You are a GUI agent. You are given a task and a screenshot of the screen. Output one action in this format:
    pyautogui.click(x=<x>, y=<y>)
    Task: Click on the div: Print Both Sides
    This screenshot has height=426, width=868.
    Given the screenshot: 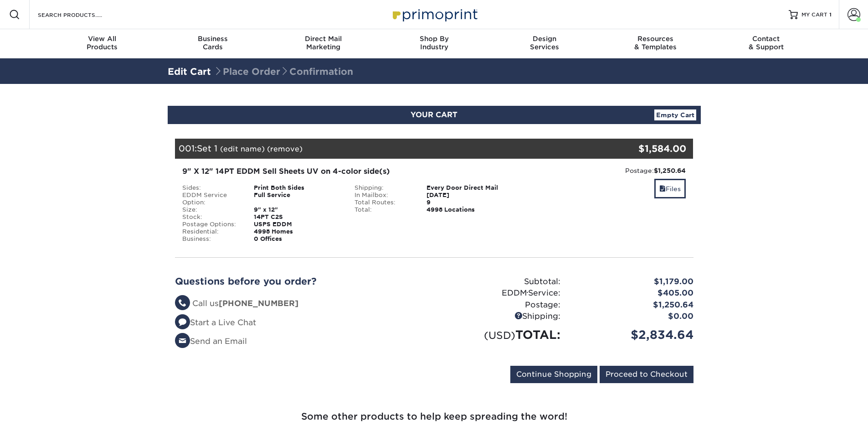 What is the action you would take?
    pyautogui.click(x=297, y=188)
    